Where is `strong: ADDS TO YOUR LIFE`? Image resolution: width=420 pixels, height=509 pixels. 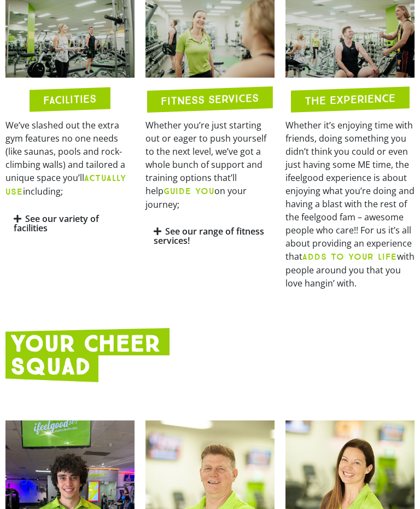 strong: ADDS TO YOUR LIFE is located at coordinates (349, 257).